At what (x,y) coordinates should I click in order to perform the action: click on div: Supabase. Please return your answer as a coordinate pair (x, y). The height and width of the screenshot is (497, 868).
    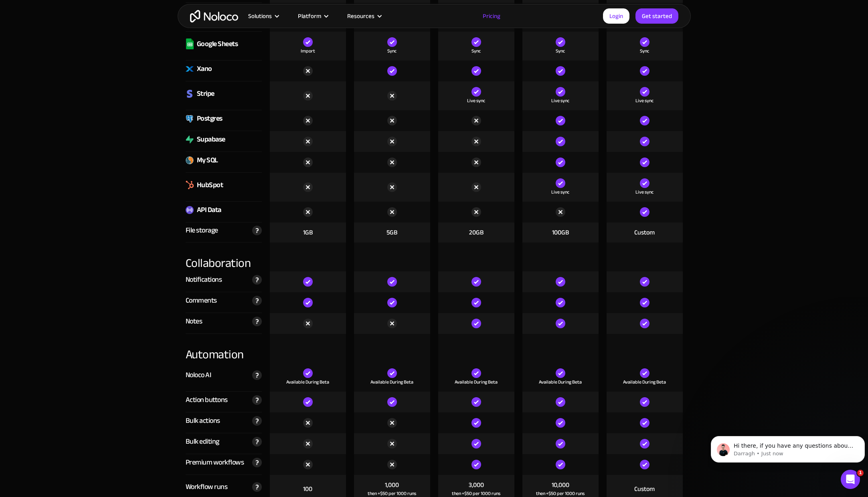
    Looking at the image, I should click on (211, 139).